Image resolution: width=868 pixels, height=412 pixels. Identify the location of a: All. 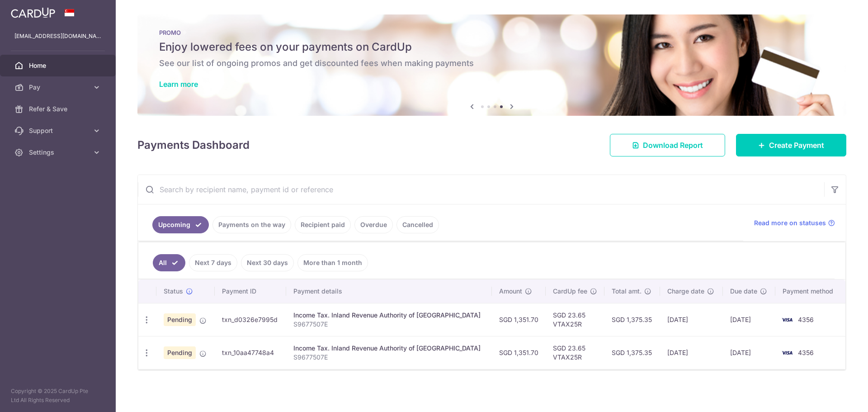
(169, 262).